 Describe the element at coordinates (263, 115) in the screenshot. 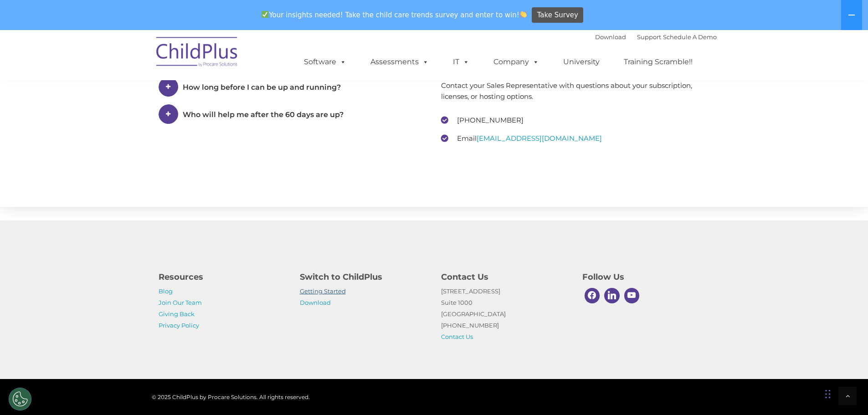

I see `span: Who will help me after the 60 days are up?` at that location.